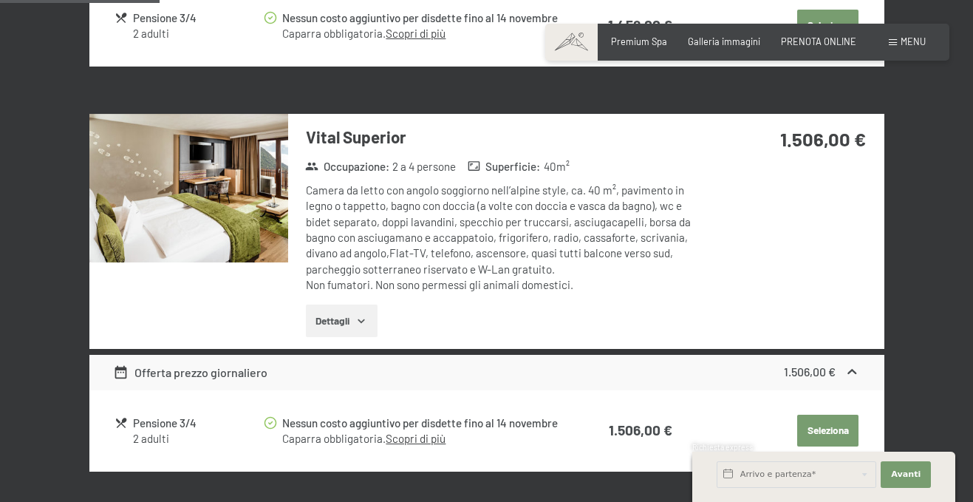 This screenshot has height=502, width=973. Describe the element at coordinates (504, 166) in the screenshot. I see `strong: Superficie :` at that location.